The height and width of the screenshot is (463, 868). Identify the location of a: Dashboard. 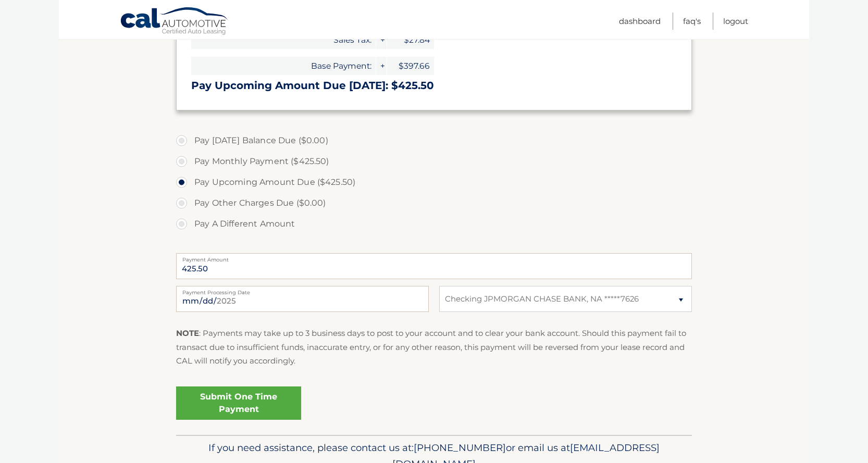
(640, 21).